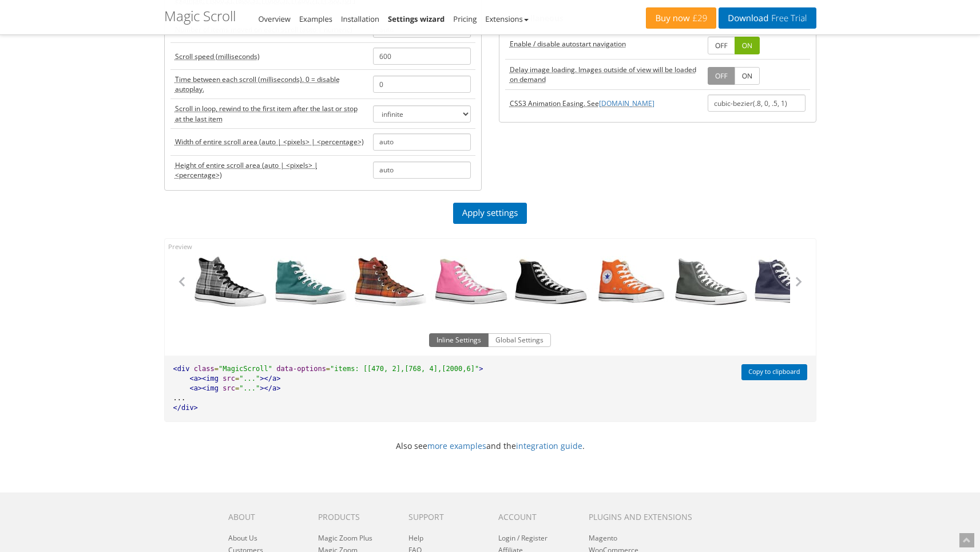  What do you see at coordinates (519, 340) in the screenshot?
I see `button: Global Settings` at bounding box center [519, 340].